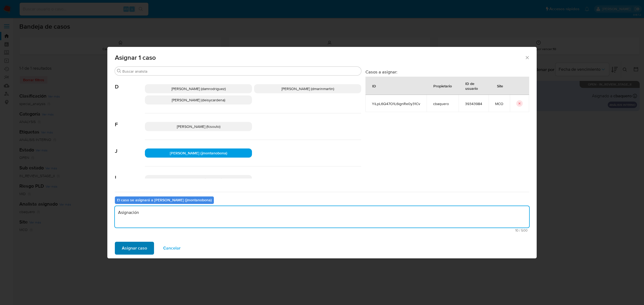 The width and height of the screenshot is (644, 305). What do you see at coordinates (130, 121) in the screenshot?
I see `span: F` at bounding box center [130, 121].